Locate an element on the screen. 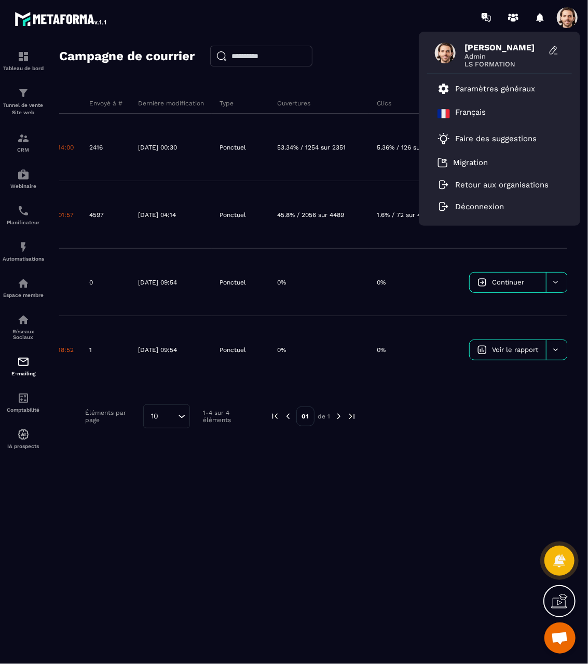 This screenshot has height=664, width=588. strong: À tout de suite is located at coordinates (32, 113).